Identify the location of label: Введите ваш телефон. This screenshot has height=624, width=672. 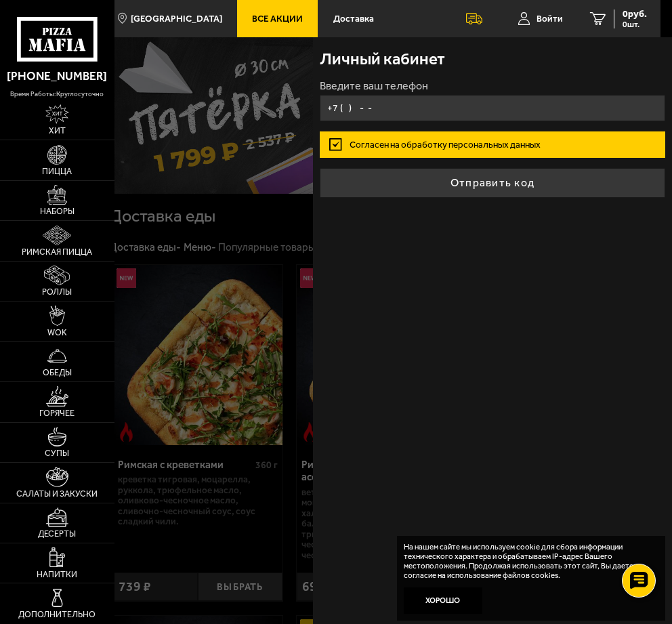
(492, 86).